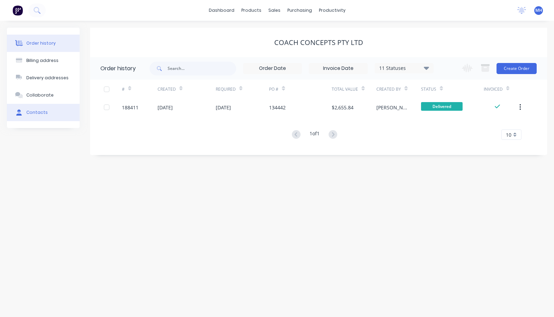 This screenshot has width=554, height=317. What do you see at coordinates (319, 43) in the screenshot?
I see `div: Coach Concepts Pty Ltd` at bounding box center [319, 43].